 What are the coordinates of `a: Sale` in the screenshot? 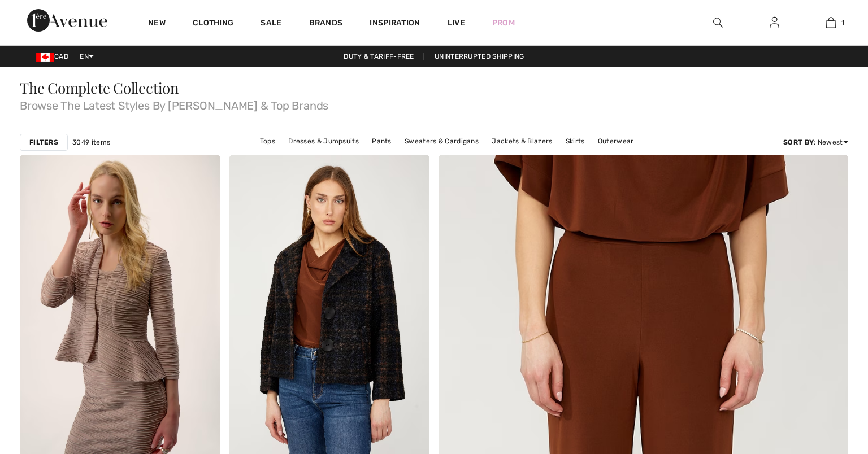 It's located at (271, 24).